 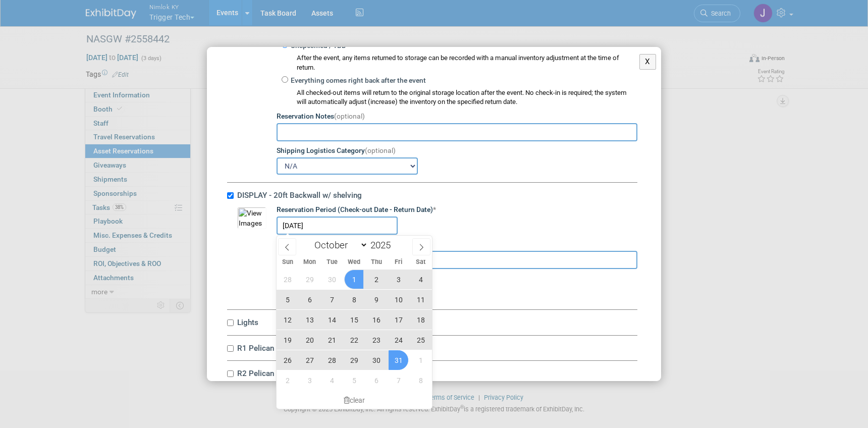 What do you see at coordinates (376, 279) in the screenshot?
I see `span: October 2, 2025` at bounding box center [376, 279].